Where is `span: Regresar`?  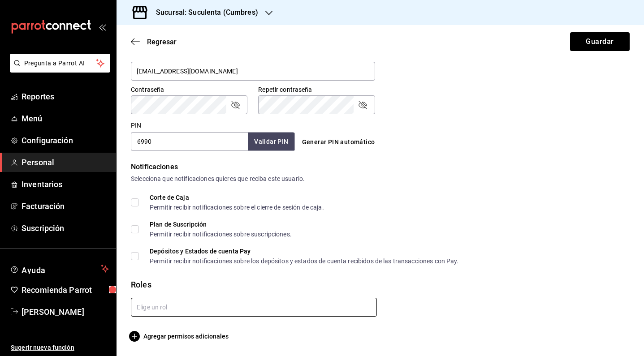 span: Regresar is located at coordinates (162, 42).